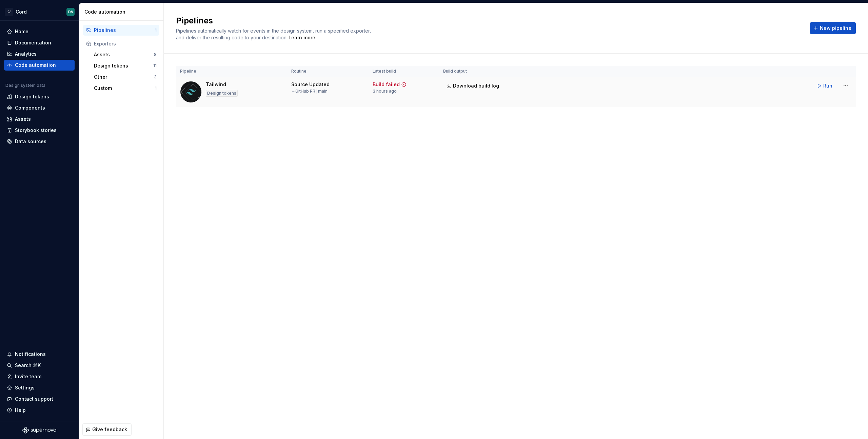 The image size is (868, 439). I want to click on div: Home, so click(21, 32).